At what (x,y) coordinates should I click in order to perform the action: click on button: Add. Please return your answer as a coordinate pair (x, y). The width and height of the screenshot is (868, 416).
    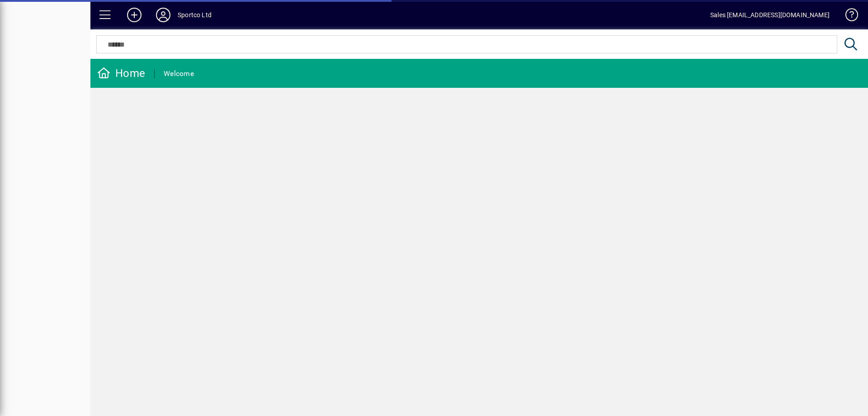
    Looking at the image, I should click on (135, 15).